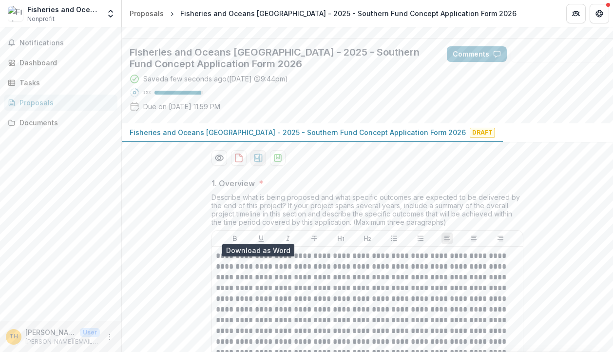 The height and width of the screenshot is (352, 613). What do you see at coordinates (367, 211) in the screenshot?
I see `div: Describe what is being proposed and what specific outcomes are expected to be delivered by the en...` at bounding box center [367, 211].